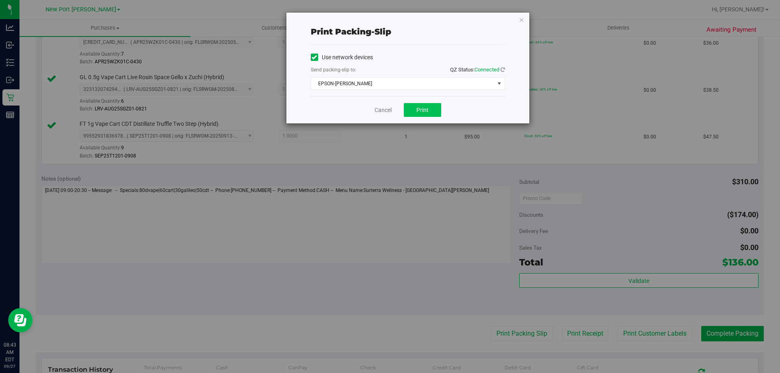 This screenshot has width=780, height=373. I want to click on span: select, so click(499, 84).